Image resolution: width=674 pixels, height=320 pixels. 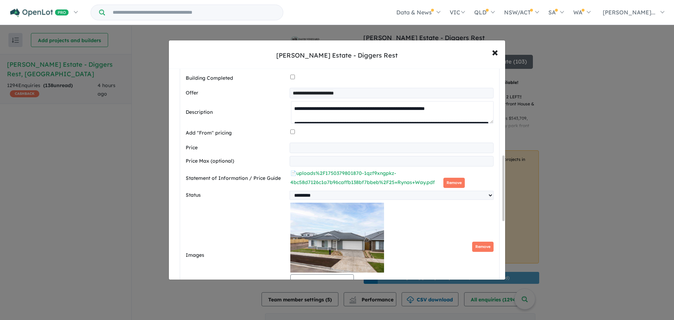 What do you see at coordinates (237, 78) in the screenshot?
I see `label: Building Completed` at bounding box center [237, 78].